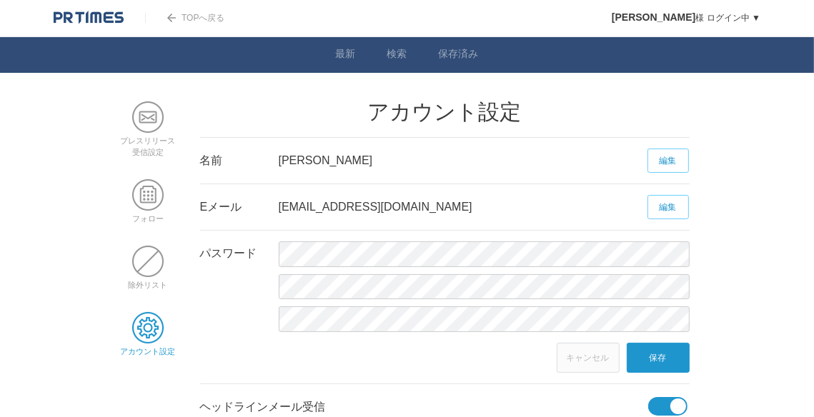  Describe the element at coordinates (445, 112) in the screenshot. I see `h2: アカウント設定` at that location.